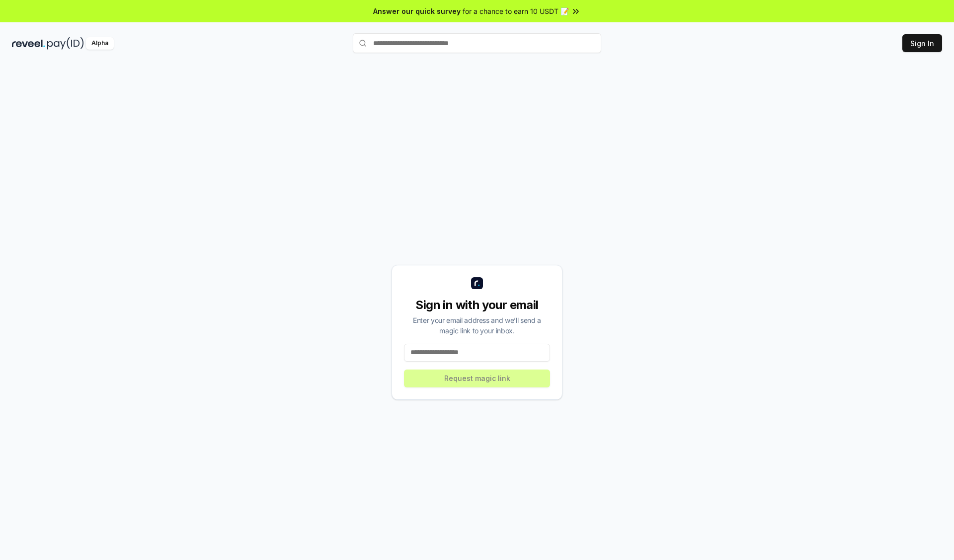 This screenshot has height=560, width=954. Describe the element at coordinates (477, 283) in the screenshot. I see `img: logo_small` at that location.